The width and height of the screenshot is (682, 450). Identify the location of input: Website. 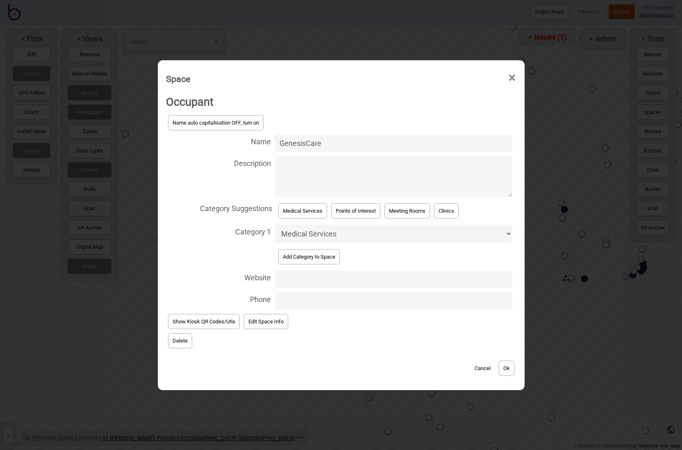
(394, 279).